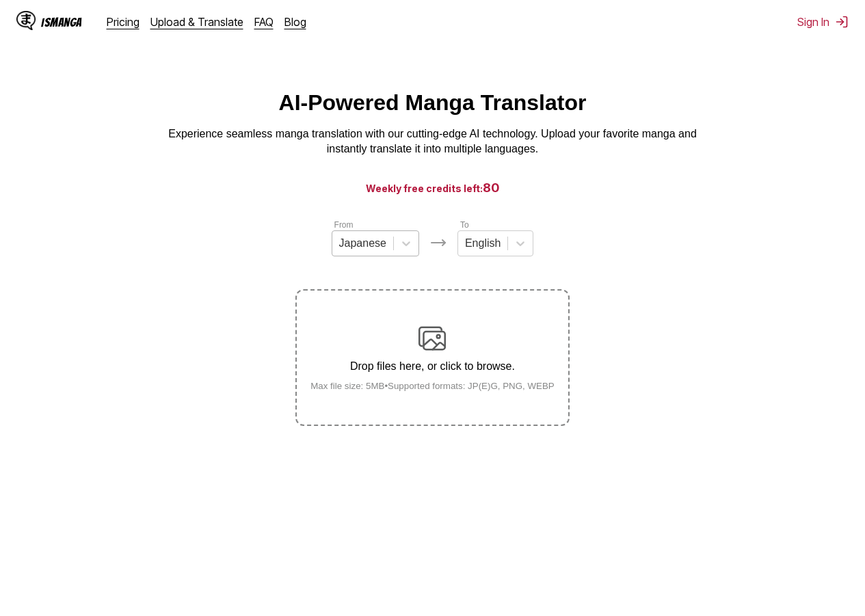  What do you see at coordinates (432, 386) in the screenshot?
I see `small: Max file size: 5MB • Supported formats: JP(E)G, PNG, WEBP` at bounding box center [432, 386].